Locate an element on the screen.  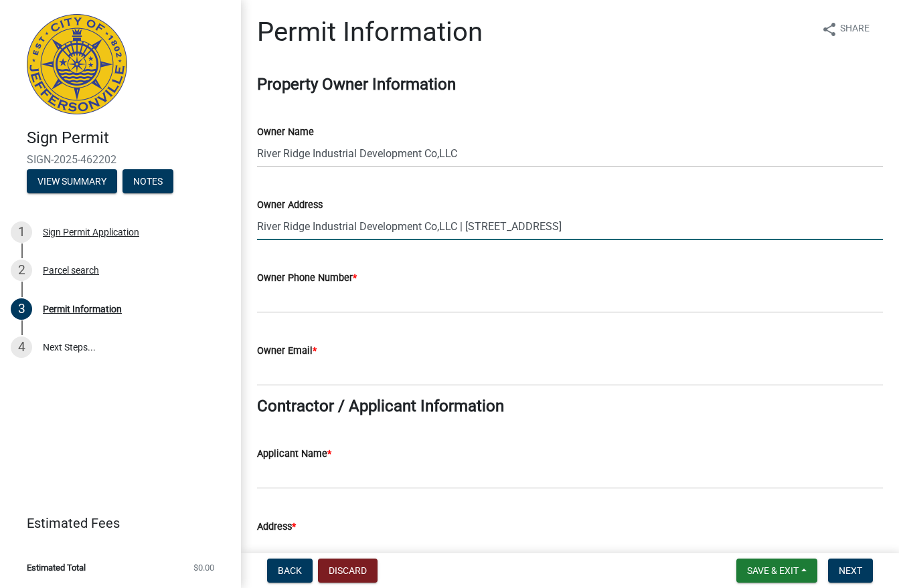
span: Next is located at coordinates (850, 571).